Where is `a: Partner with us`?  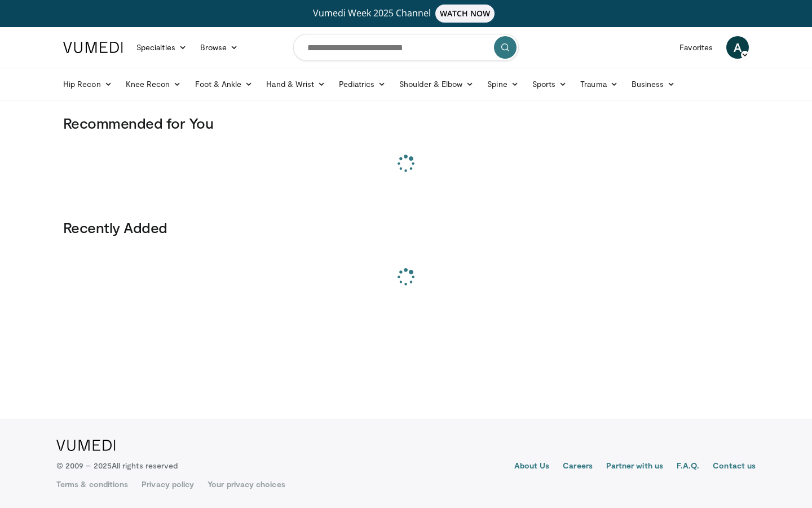 a: Partner with us is located at coordinates (635, 467).